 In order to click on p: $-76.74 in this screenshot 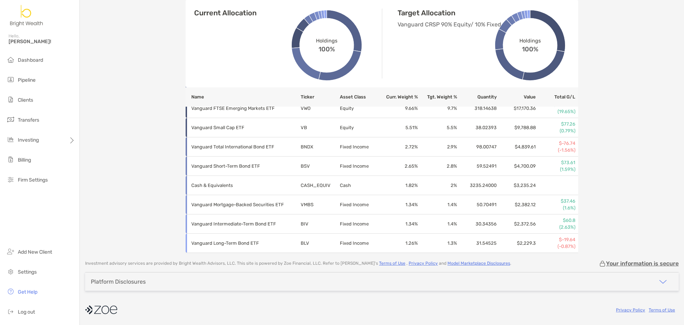, I will do `click(556, 143)`.